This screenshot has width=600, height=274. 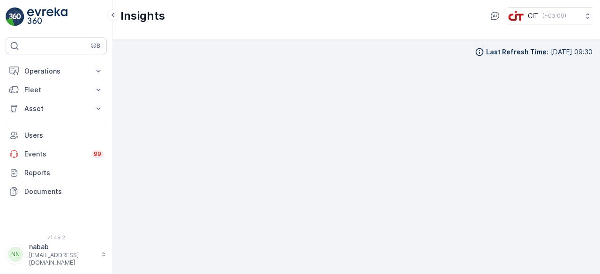 I want to click on p: Asset, so click(x=56, y=109).